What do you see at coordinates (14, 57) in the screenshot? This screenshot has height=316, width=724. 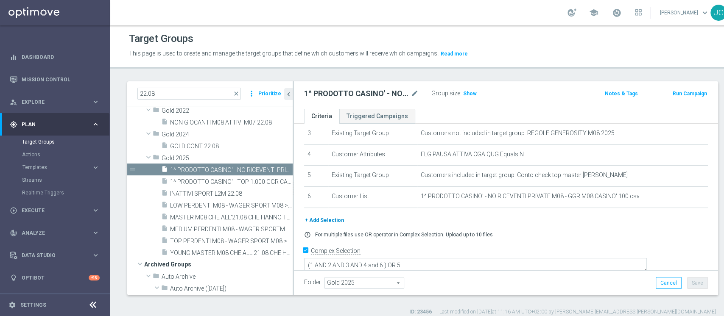 I see `i: equalizer` at bounding box center [14, 57].